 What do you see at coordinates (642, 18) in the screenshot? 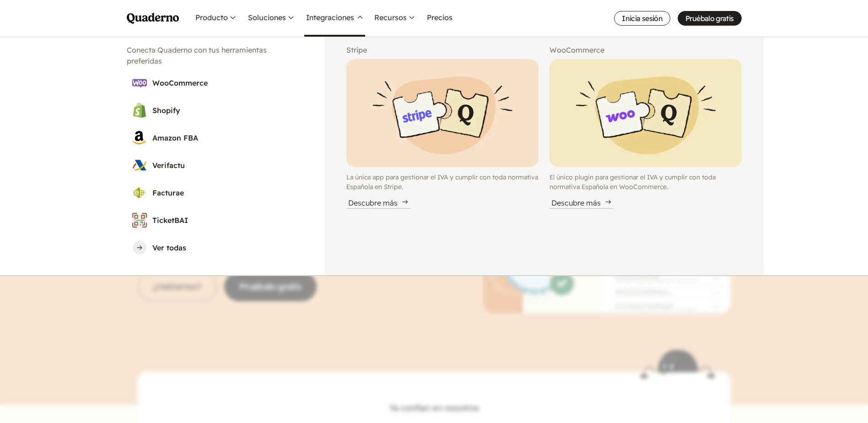
I see `a: Inicia sesión` at bounding box center [642, 18].